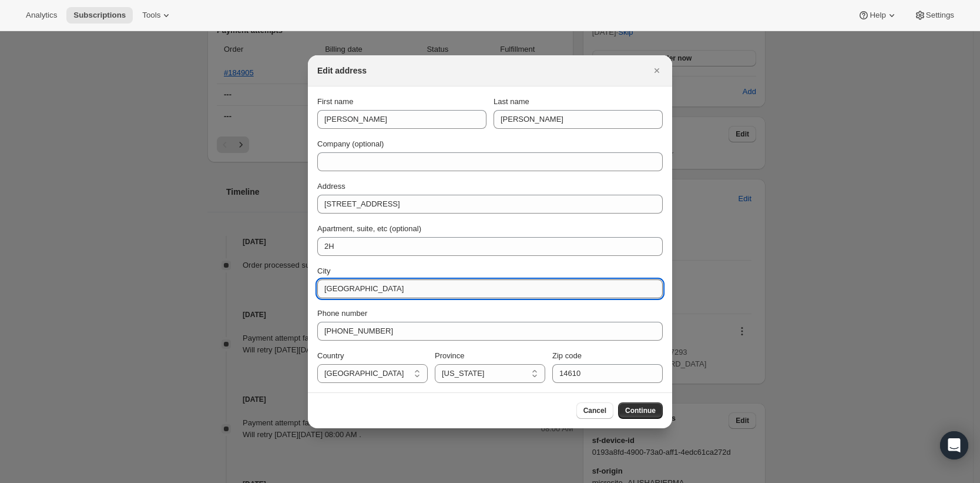  What do you see at coordinates (41, 15) in the screenshot?
I see `span: Analytics` at bounding box center [41, 15].